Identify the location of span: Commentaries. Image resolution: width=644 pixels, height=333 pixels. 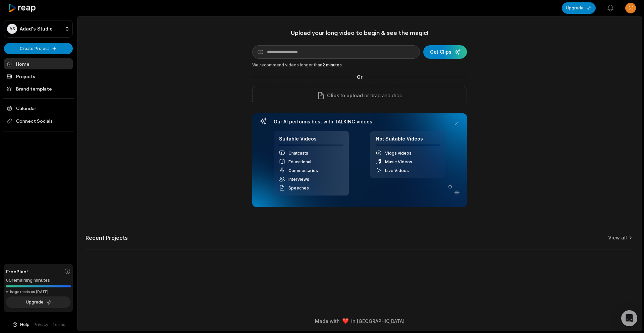
(303, 170).